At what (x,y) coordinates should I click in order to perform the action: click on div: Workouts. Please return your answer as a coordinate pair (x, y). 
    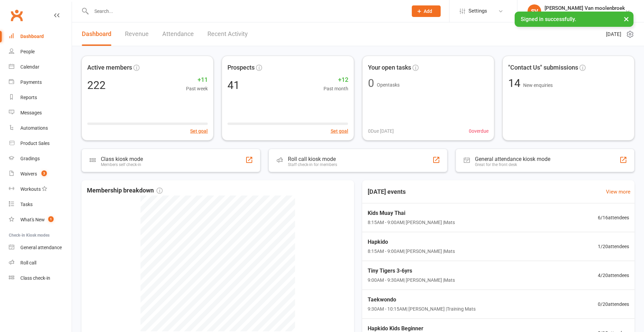
    Looking at the image, I should click on (30, 189).